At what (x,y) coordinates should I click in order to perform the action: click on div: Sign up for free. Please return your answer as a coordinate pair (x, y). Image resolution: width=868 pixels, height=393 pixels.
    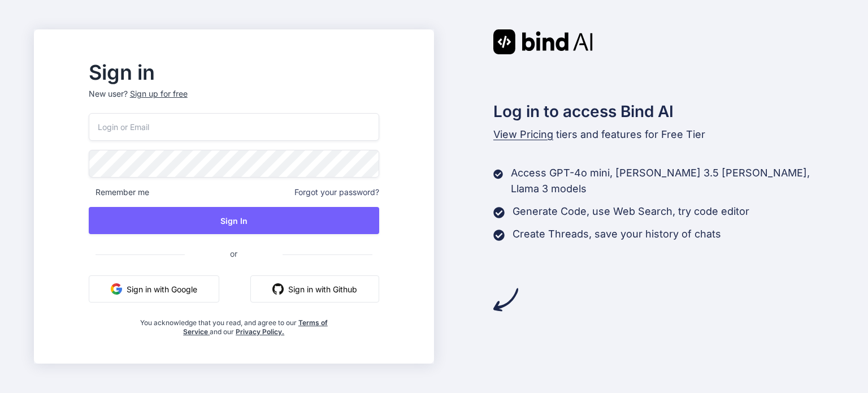
    Looking at the image, I should click on (159, 94).